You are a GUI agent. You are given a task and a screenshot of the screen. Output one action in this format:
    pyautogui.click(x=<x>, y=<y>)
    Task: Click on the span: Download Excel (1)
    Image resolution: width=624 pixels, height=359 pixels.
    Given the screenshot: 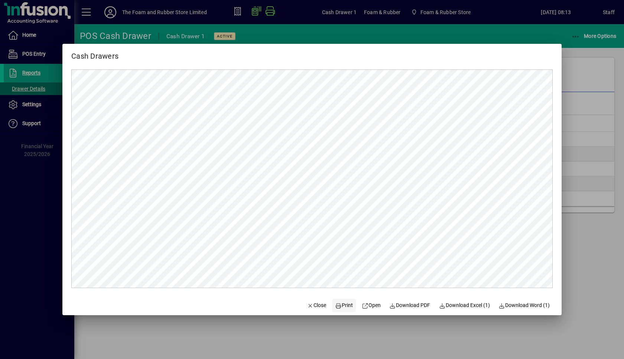 What is the action you would take?
    pyautogui.click(x=464, y=305)
    